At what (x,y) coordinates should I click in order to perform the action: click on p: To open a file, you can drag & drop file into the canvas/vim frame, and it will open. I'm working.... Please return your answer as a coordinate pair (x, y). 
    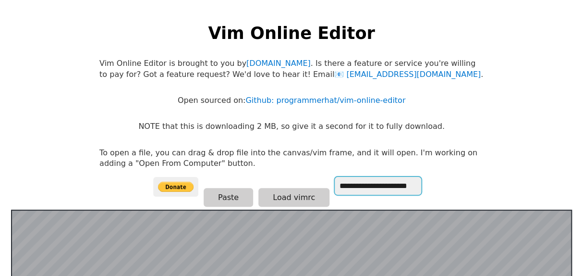
    Looking at the image, I should click on (291, 158).